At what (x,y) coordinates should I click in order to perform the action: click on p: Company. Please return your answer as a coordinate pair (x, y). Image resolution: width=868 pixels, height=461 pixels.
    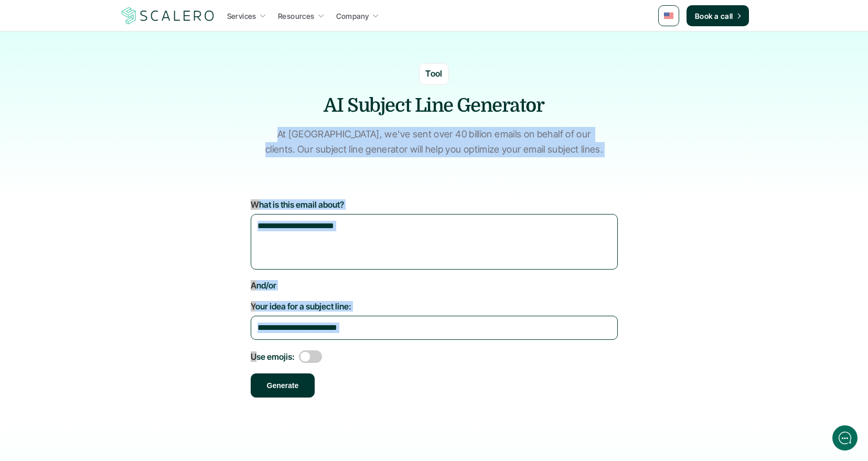
    Looking at the image, I should click on (353, 16).